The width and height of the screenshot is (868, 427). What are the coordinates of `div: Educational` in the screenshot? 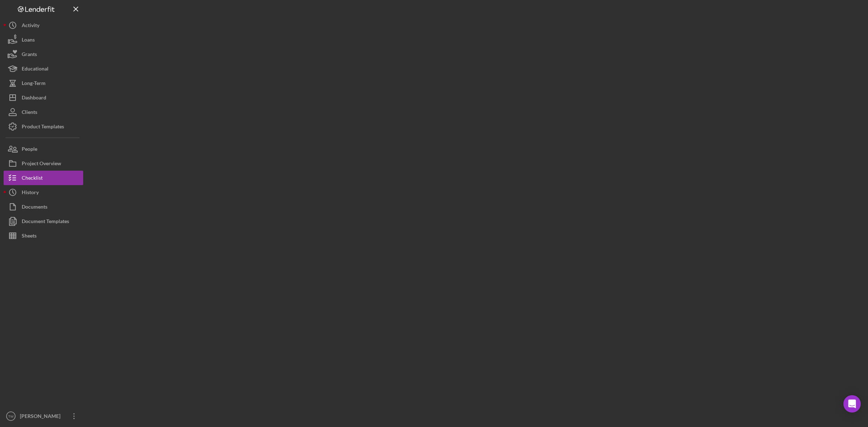 It's located at (35, 69).